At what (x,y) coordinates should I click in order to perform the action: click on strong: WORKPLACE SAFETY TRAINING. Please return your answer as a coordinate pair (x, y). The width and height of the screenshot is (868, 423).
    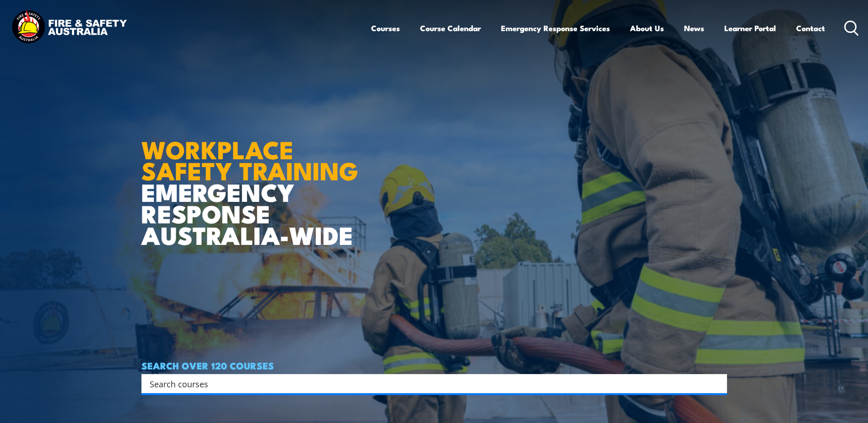
    Looking at the image, I should click on (250, 159).